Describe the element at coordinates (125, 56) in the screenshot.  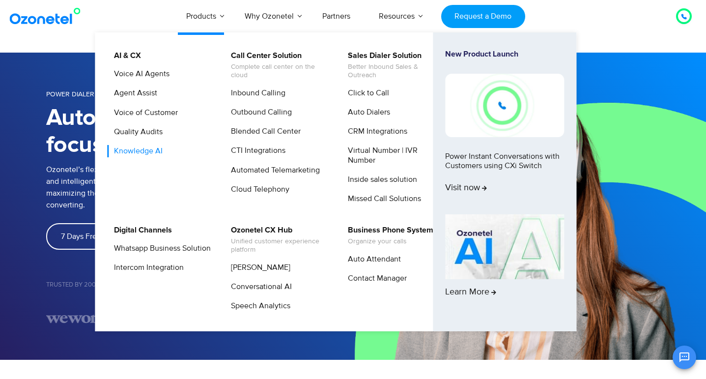
I see `a: AI & CX` at that location.